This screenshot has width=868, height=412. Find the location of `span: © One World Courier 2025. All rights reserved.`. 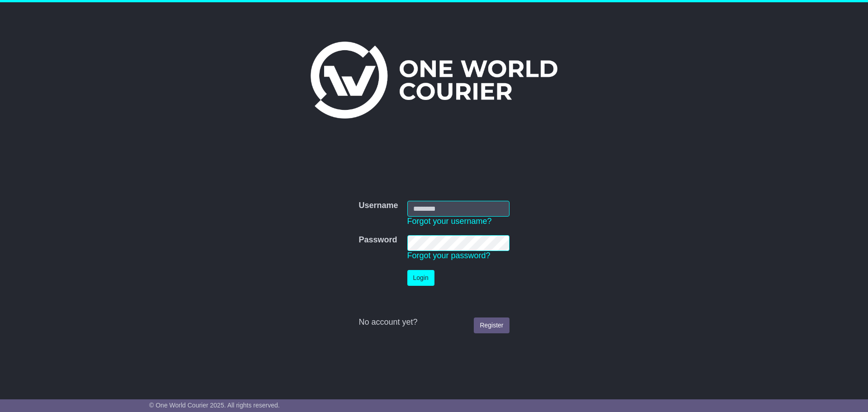

span: © One World Courier 2025. All rights reserved. is located at coordinates (214, 405).